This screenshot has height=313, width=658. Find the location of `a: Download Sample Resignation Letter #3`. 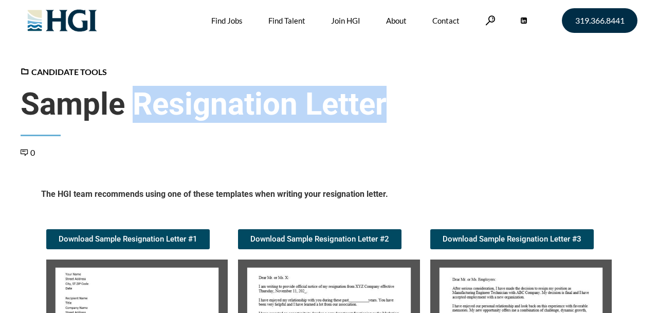

a: Download Sample Resignation Letter #3 is located at coordinates (512, 239).